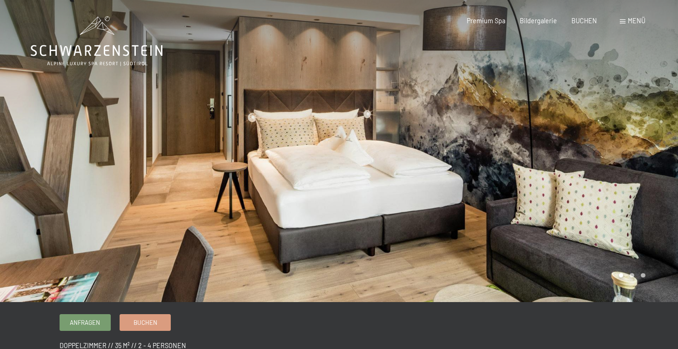 The image size is (678, 349). What do you see at coordinates (538, 20) in the screenshot?
I see `a: Bildergalerie` at bounding box center [538, 20].